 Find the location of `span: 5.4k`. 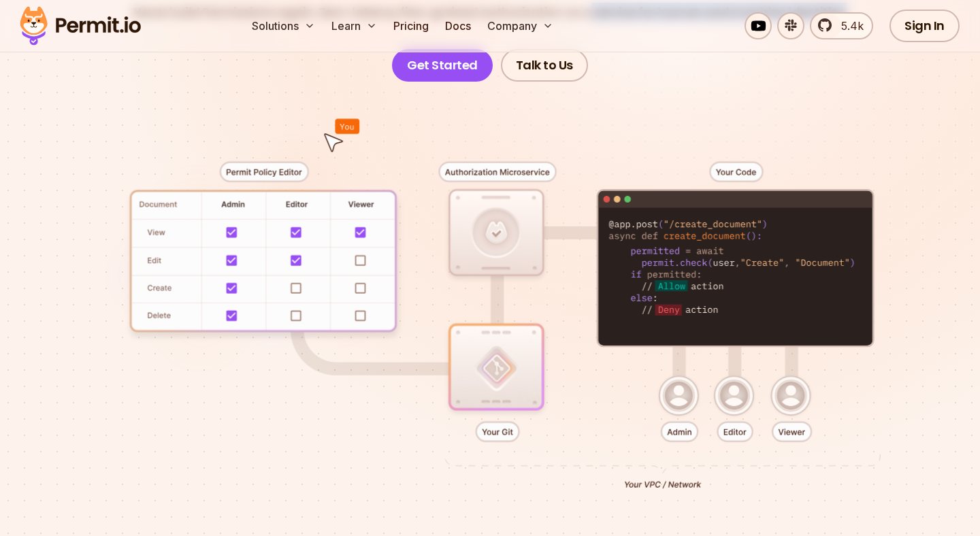

span: 5.4k is located at coordinates (848, 26).